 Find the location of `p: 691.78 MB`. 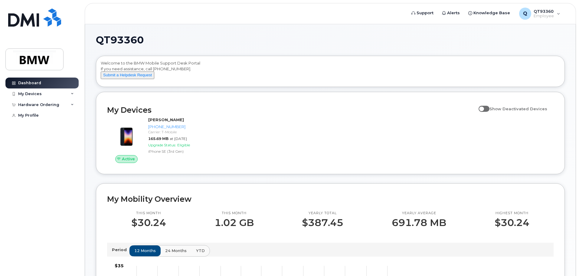

p: 691.78 MB is located at coordinates (419, 222).